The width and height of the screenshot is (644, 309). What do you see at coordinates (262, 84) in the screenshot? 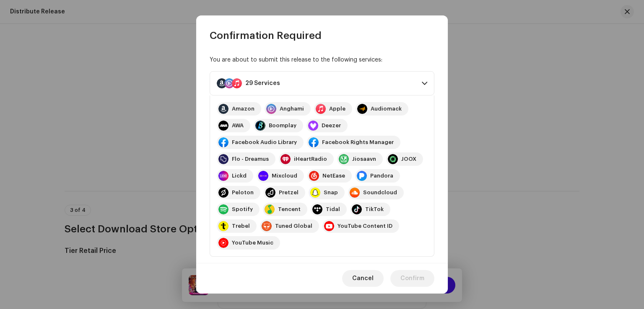
I see `div: 29 Services` at bounding box center [262, 84].